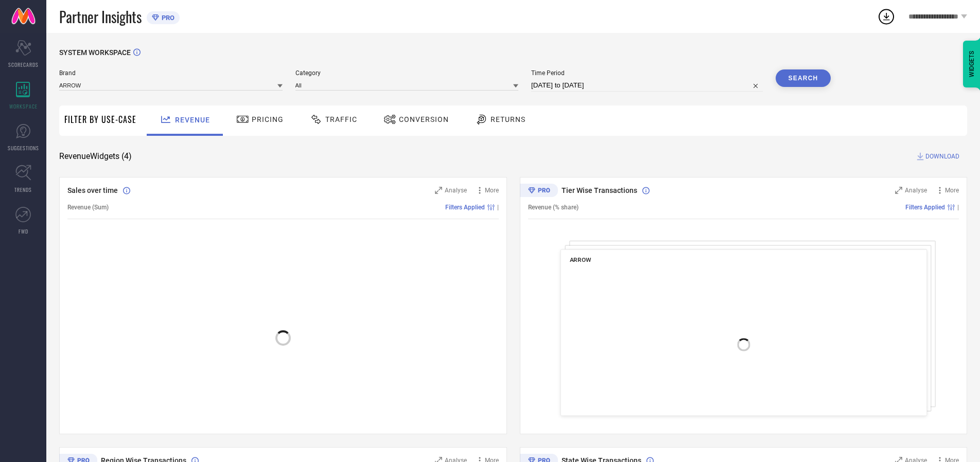 The image size is (980, 462). Describe the element at coordinates (171, 73) in the screenshot. I see `span: Brand` at that location.